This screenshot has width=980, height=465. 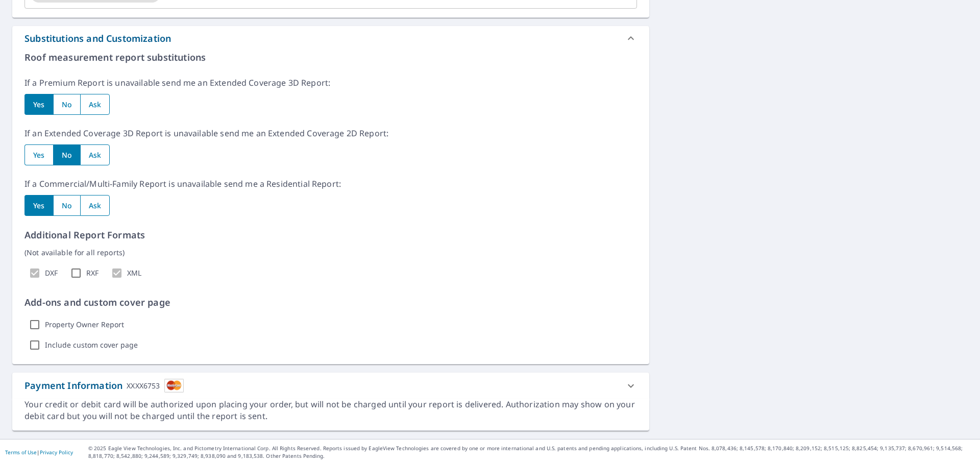 What do you see at coordinates (331, 235) in the screenshot?
I see `p: Additional Report Formats` at bounding box center [331, 235].